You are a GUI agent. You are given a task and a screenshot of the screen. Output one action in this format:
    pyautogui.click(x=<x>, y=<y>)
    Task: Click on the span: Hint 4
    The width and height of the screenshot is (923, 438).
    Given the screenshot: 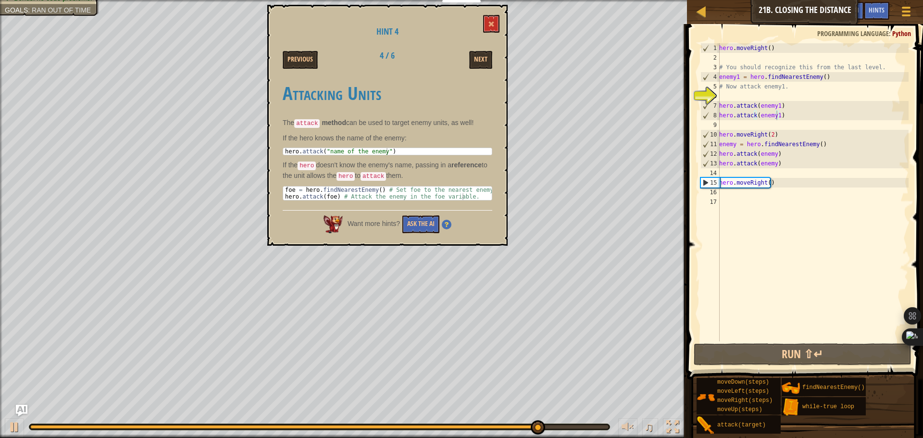 What is the action you would take?
    pyautogui.click(x=387, y=31)
    